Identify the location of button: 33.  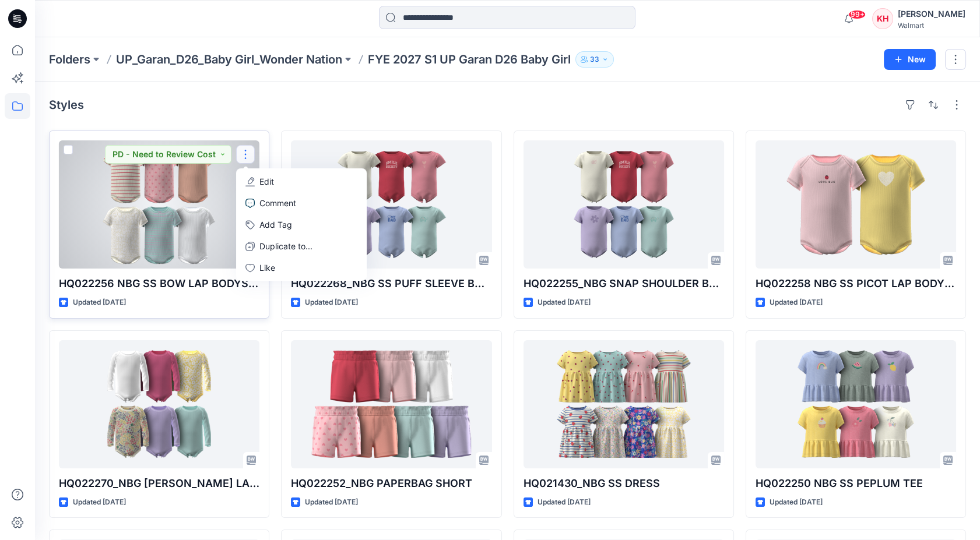
(595, 59).